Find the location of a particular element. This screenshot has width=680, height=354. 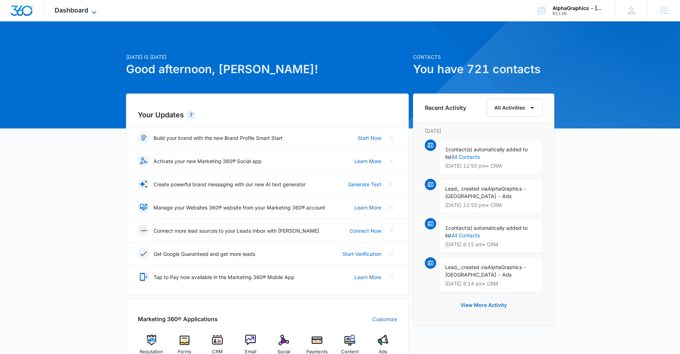

button: View More Activity is located at coordinates (483, 305).